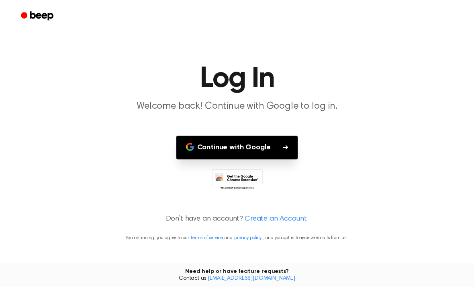 The image size is (474, 287). Describe the element at coordinates (237, 106) in the screenshot. I see `p: Welcome back! Continue with Google to log in.` at that location.